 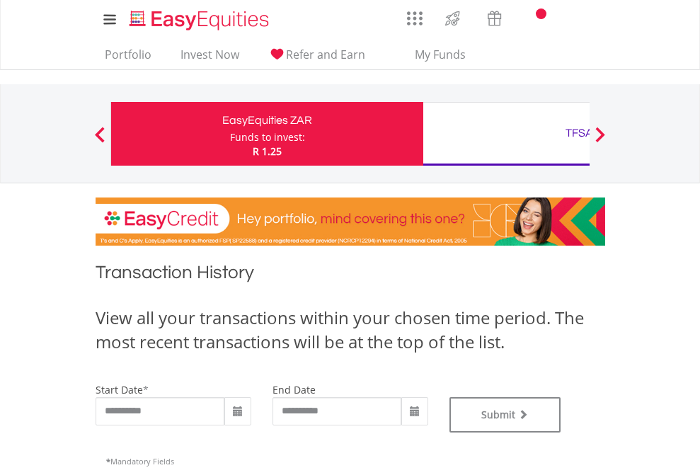 What do you see at coordinates (140, 461) in the screenshot?
I see `span: Mandatory Fields` at bounding box center [140, 461].